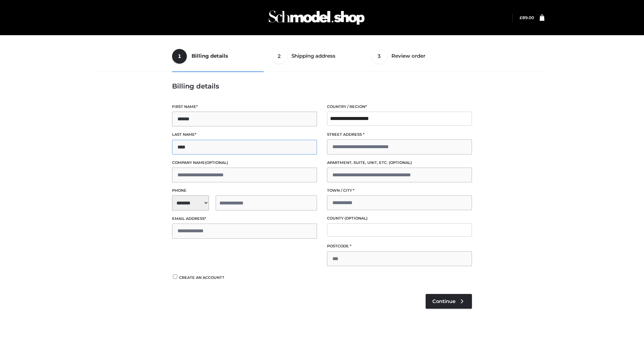 This screenshot has height=362, width=644. Describe the element at coordinates (322, 86) in the screenshot. I see `h3: Billing details` at that location.